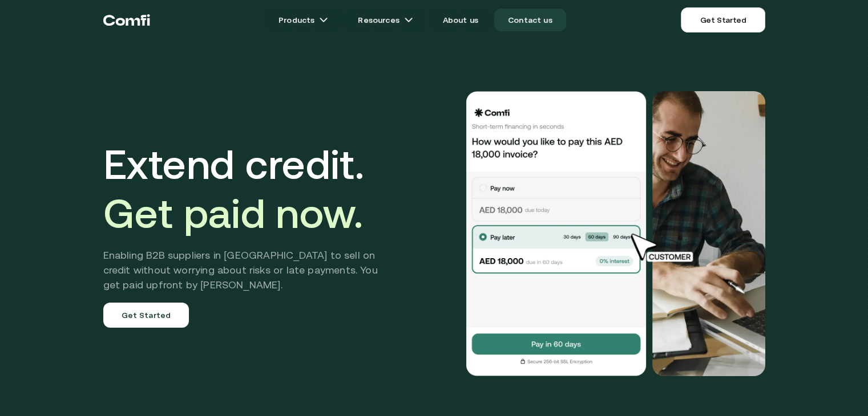  Describe the element at coordinates (233, 213) in the screenshot. I see `span: Get paid now.` at that location.